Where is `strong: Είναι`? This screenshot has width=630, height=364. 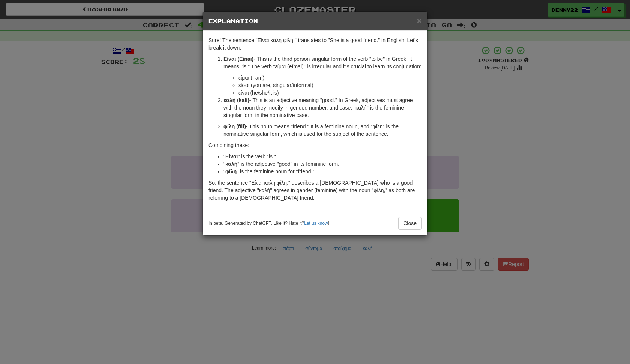 strong: Είναι is located at coordinates (232, 157).